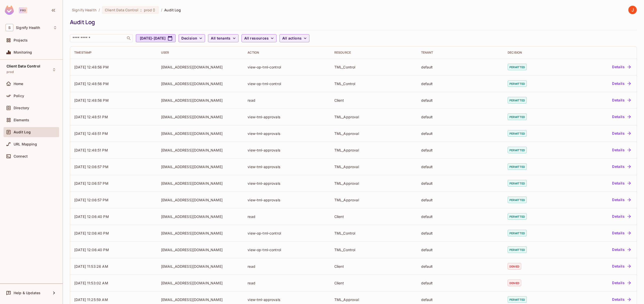 This screenshot has width=644, height=304. What do you see at coordinates (189, 38) in the screenshot?
I see `span: Decision` at bounding box center [189, 38].